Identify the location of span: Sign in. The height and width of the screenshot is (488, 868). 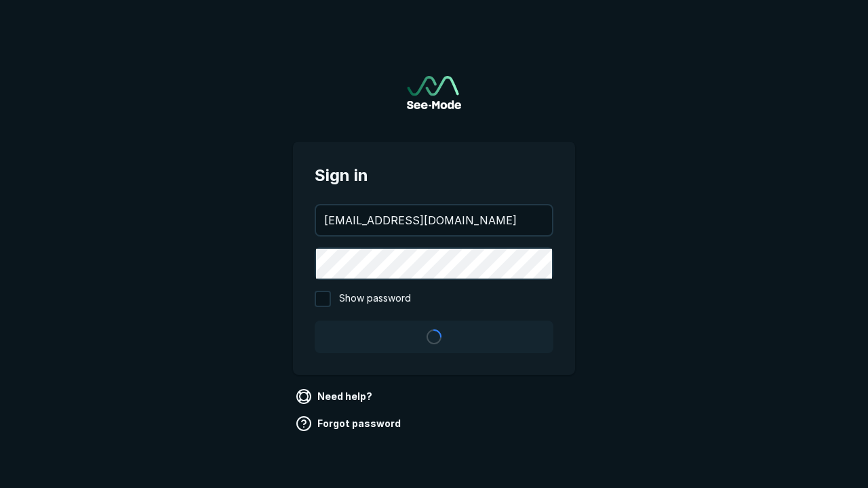
(434, 175).